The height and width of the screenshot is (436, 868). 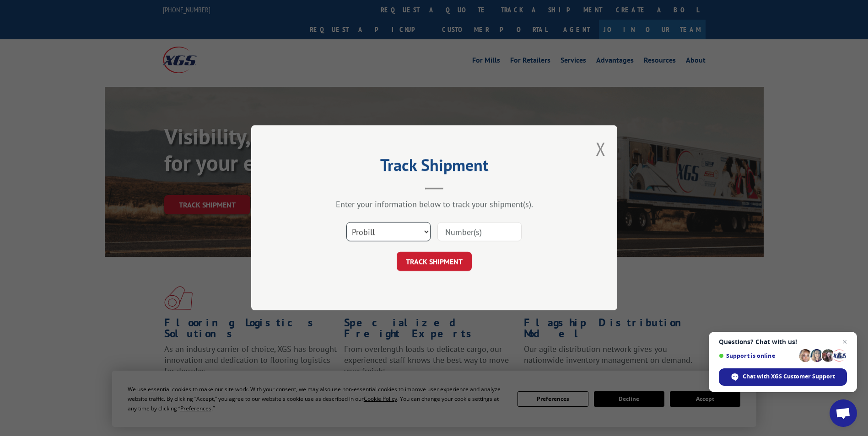 I want to click on span: Chat with XGS Customer Support, so click(x=789, y=377).